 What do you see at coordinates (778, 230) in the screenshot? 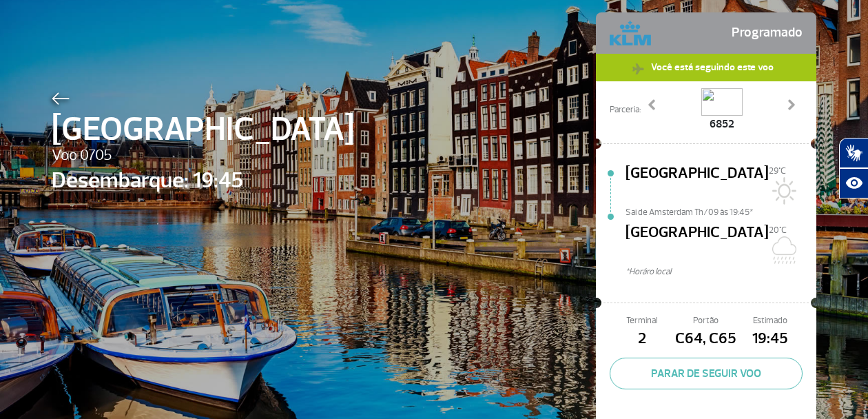
I see `span: 20°C` at bounding box center [778, 230].